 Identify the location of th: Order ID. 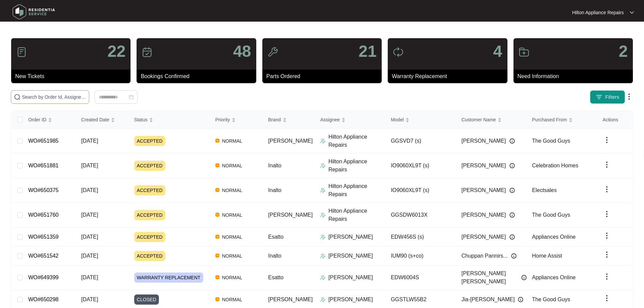
(49, 120).